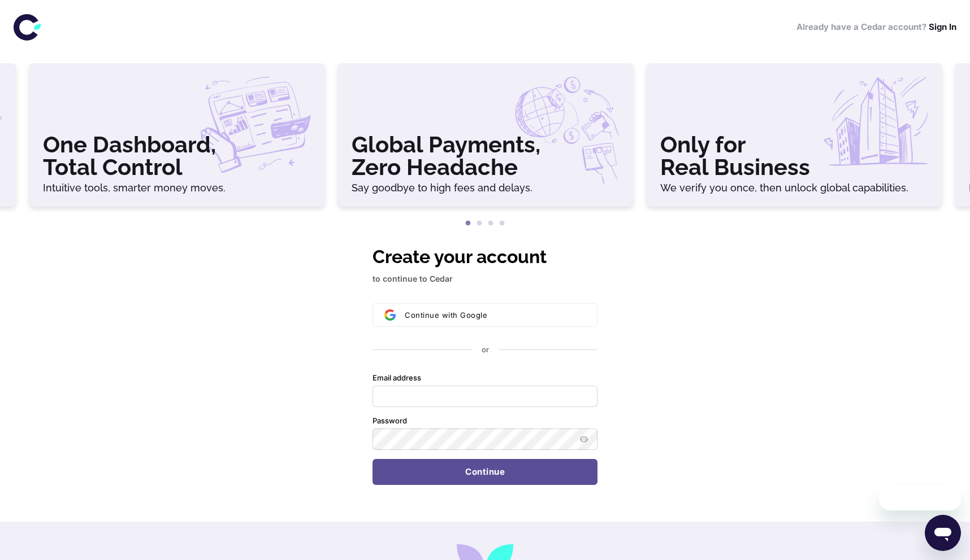 This screenshot has height=560, width=970. What do you see at coordinates (584, 439) in the screenshot?
I see `button: Show password` at bounding box center [584, 439].